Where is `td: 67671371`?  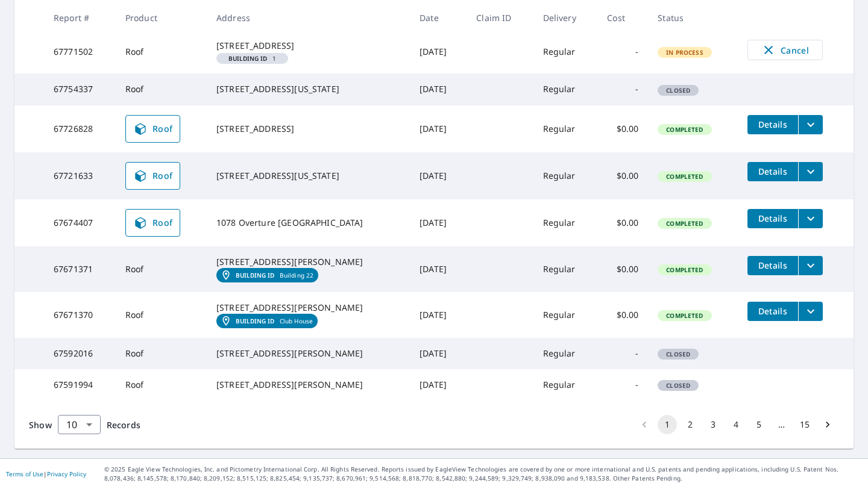 td: 67671371 is located at coordinates (80, 269).